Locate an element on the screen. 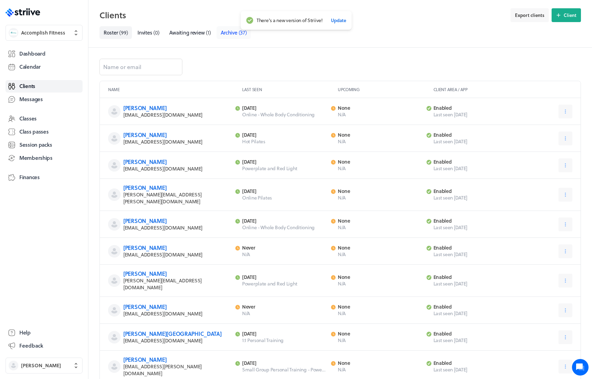 Image resolution: width=592 pixels, height=379 pixels. nav: Tabs is located at coordinates (340, 32).